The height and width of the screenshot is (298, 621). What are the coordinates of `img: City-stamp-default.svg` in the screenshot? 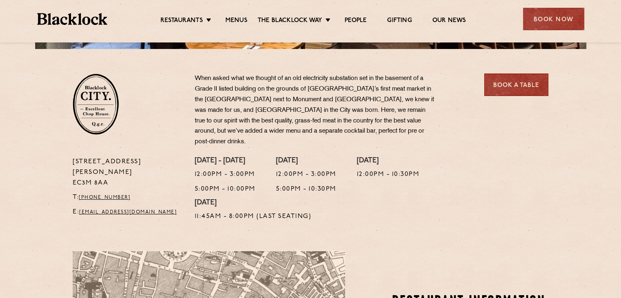 It's located at (96, 104).